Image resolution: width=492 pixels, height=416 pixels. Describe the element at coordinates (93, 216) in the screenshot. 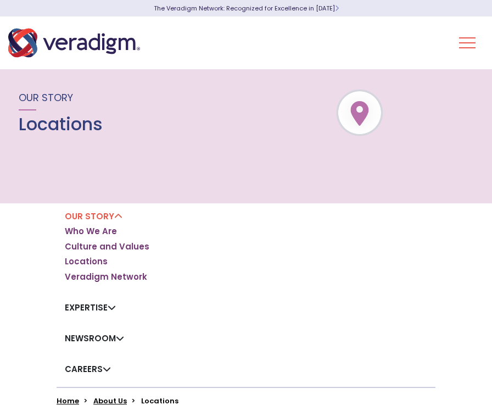

I see `a: Our Story` at that location.